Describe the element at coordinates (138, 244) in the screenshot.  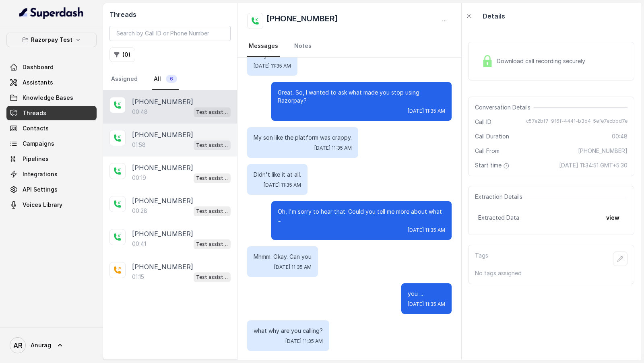
I see `p: 00:41` at that location.